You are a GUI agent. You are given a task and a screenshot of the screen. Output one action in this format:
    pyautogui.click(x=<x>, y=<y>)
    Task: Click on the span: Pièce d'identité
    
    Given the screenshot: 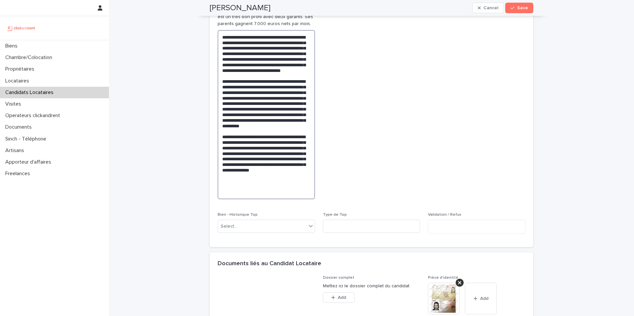 What is the action you would take?
    pyautogui.click(x=443, y=278)
    